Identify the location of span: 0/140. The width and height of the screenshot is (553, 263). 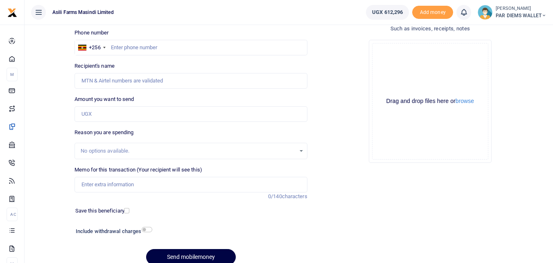
(275, 196).